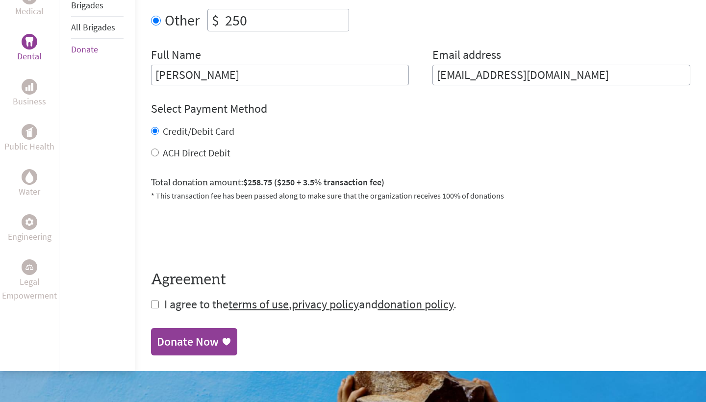  Describe the element at coordinates (29, 229) in the screenshot. I see `a: EngineeringEngineering` at that location.